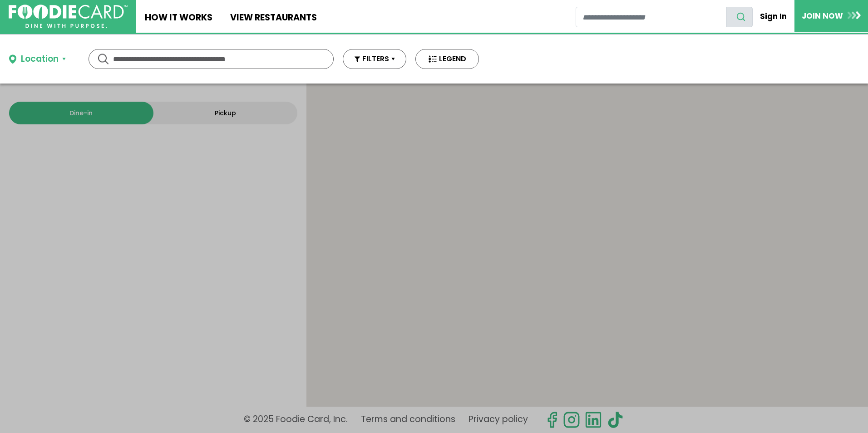  Describe the element at coordinates (39, 59) in the screenshot. I see `div: Location` at that location.